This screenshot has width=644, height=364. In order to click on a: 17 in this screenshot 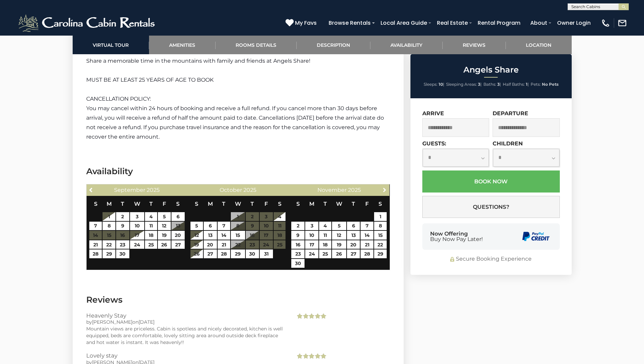, I will do `click(137, 236)`.